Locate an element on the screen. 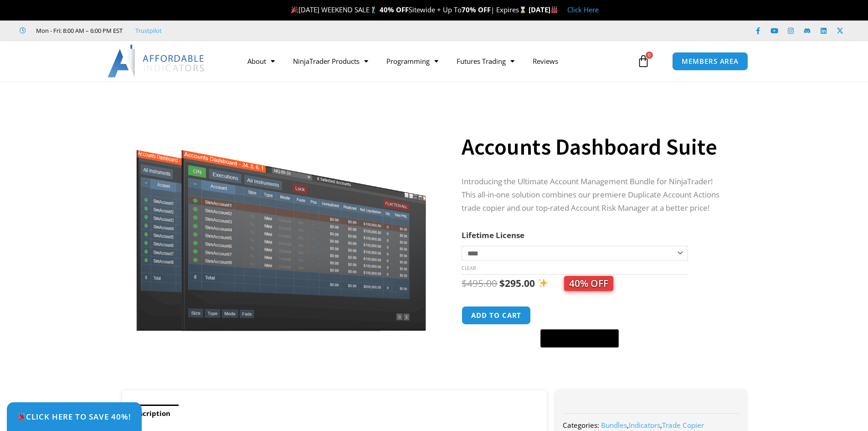 This screenshot has height=431, width=868. bdi: 295.00 is located at coordinates (517, 283).